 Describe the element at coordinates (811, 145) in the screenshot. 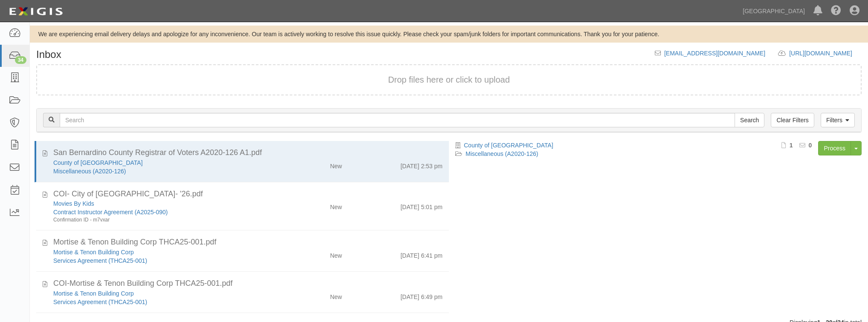

I see `b: 0` at that location.